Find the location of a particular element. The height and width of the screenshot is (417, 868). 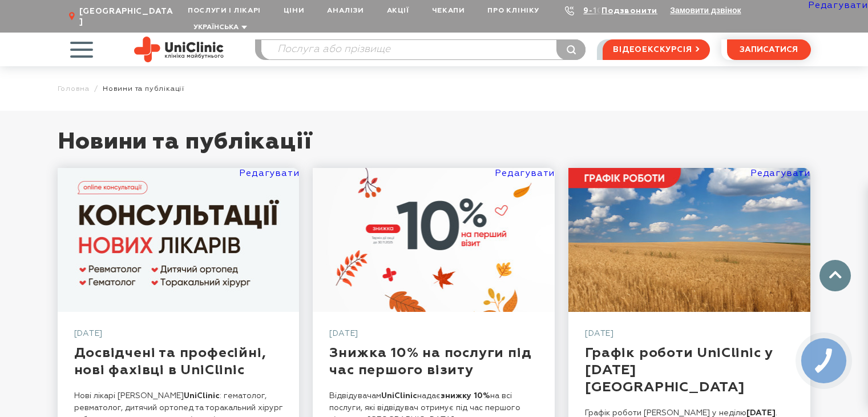

span: Українська is located at coordinates (216, 27).